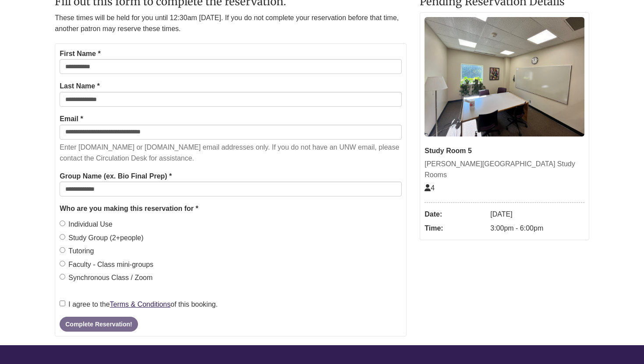  I want to click on input: I agree to theTerms & Conditionsof this booking., so click(62, 303).